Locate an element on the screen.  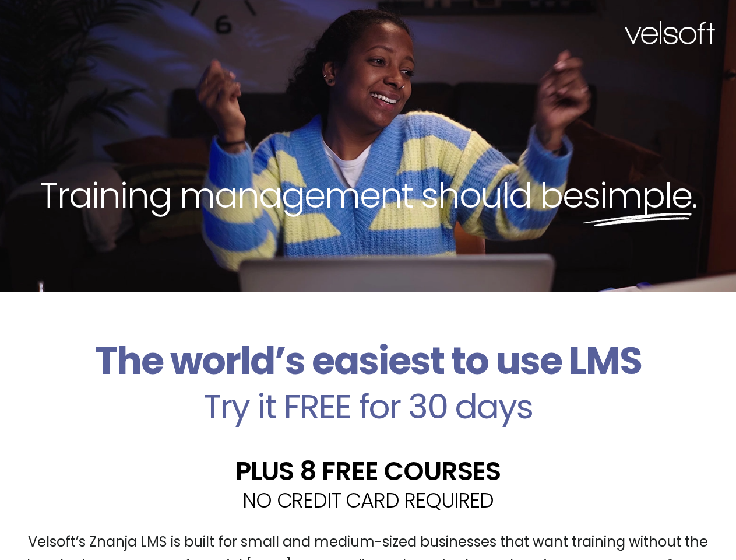
h2: Training management should be . is located at coordinates (368, 195).